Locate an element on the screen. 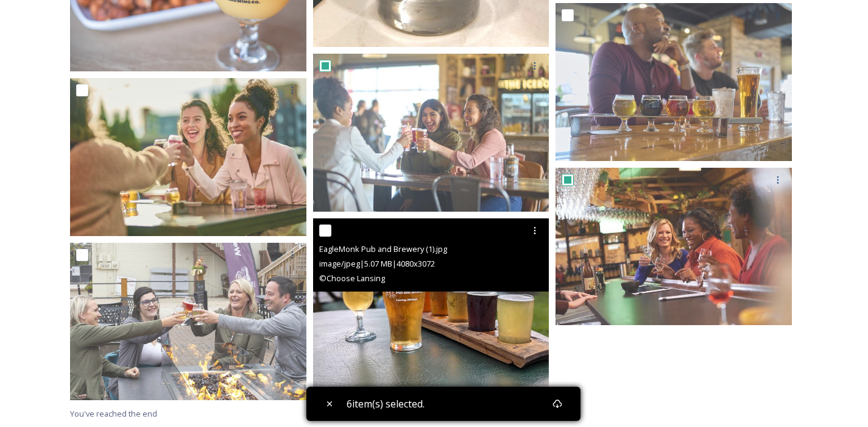 This screenshot has width=868, height=427. img: CVB_CL_Lansing Brewing_credit Andrew Schmidt-017.jpg is located at coordinates (674, 82).